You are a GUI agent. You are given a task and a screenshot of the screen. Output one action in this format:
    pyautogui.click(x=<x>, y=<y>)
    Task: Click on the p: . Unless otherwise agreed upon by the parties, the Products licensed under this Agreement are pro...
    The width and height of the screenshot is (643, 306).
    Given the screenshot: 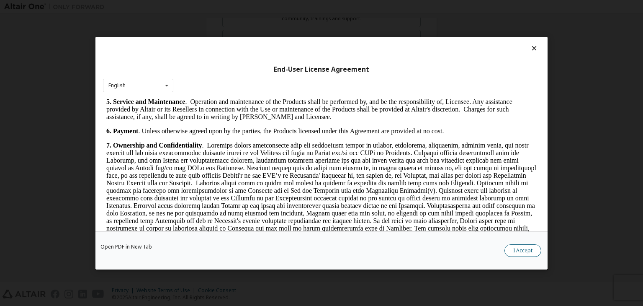 What is the action you would take?
    pyautogui.click(x=219, y=34)
    